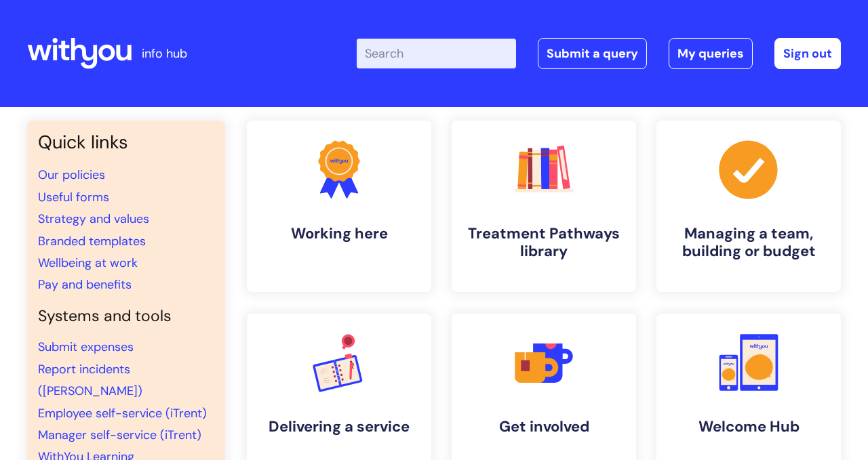 The width and height of the screenshot is (868, 460). What do you see at coordinates (749, 426) in the screenshot?
I see `h4: Welcome Hub` at bounding box center [749, 426].